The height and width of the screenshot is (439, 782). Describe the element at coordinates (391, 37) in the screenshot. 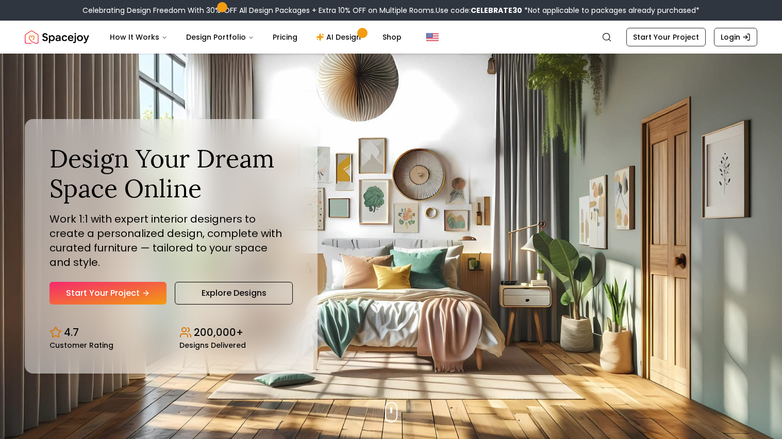

I see `nav: Global` at that location.